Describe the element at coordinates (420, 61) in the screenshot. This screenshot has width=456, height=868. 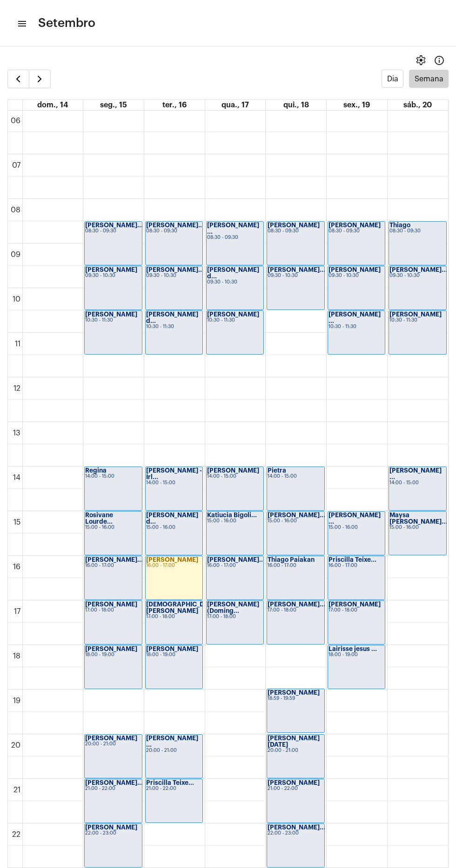
I see `button: settings` at that location.